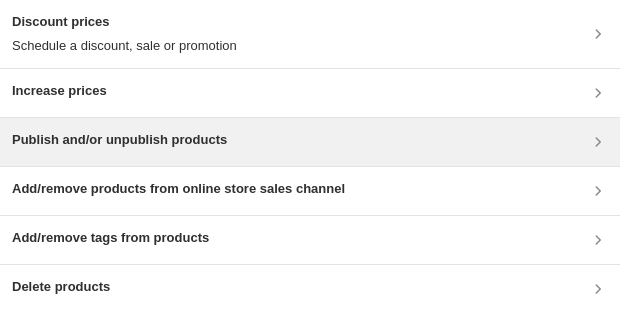  What do you see at coordinates (59, 91) in the screenshot?
I see `h3: Increase prices` at bounding box center [59, 91].